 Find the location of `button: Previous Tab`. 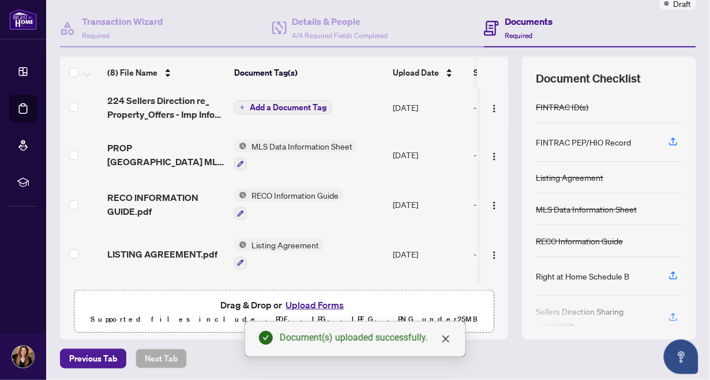

button: Previous Tab is located at coordinates (93, 358).